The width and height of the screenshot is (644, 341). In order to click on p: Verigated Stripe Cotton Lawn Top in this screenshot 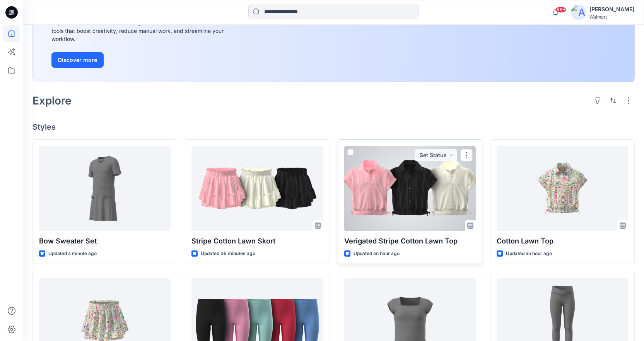, I will do `click(410, 241)`.